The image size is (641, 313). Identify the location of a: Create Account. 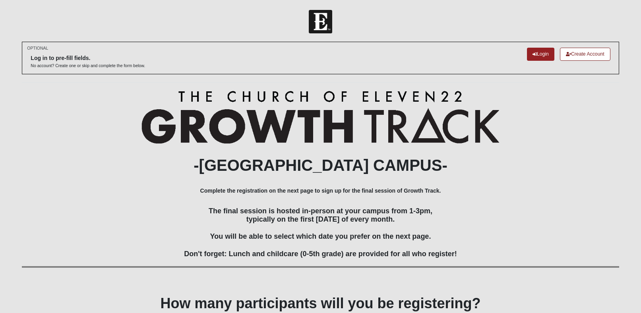
(585, 54).